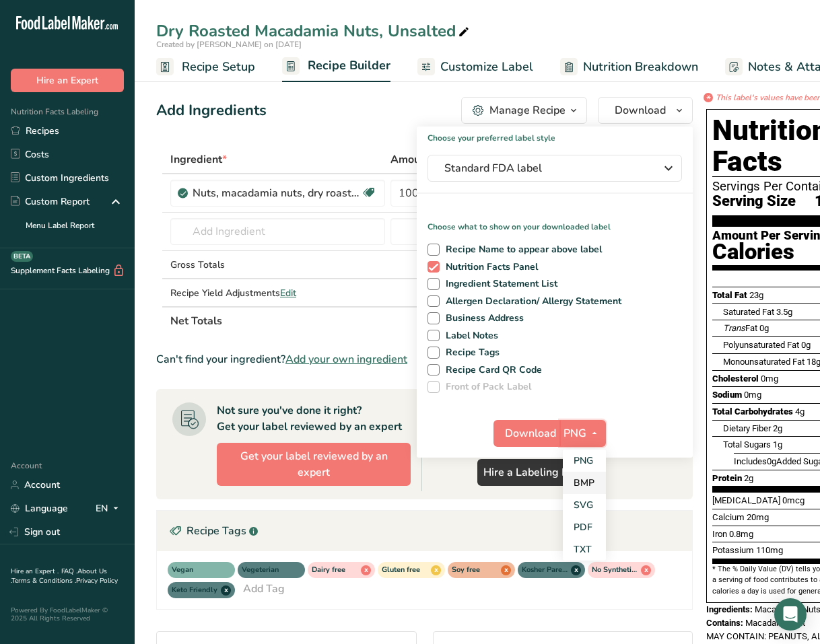 The image size is (820, 644). What do you see at coordinates (276, 193) in the screenshot?
I see `div: Nuts, macadamia nuts, dry roasted, without salt added` at bounding box center [276, 193].